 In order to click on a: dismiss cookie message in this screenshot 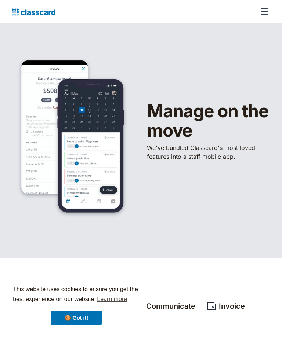, I will do `click(76, 318)`.